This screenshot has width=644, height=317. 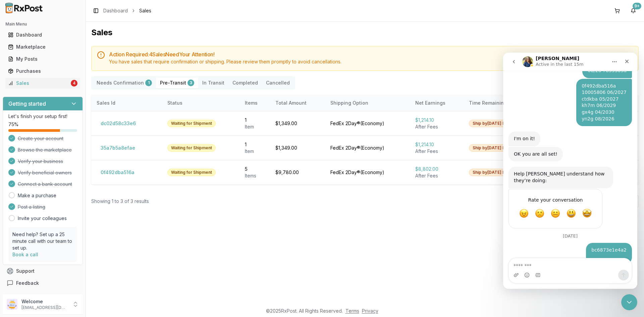 I want to click on img: RxPost Logo, so click(x=24, y=8).